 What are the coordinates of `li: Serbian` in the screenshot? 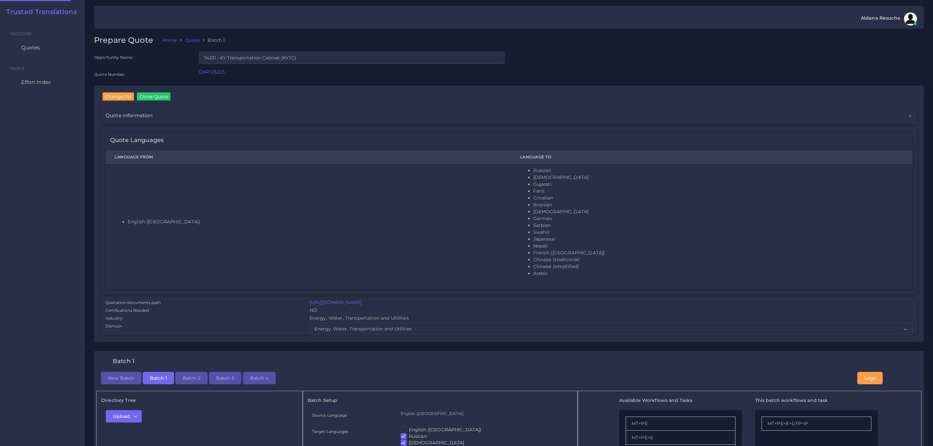 It's located at (718, 225).